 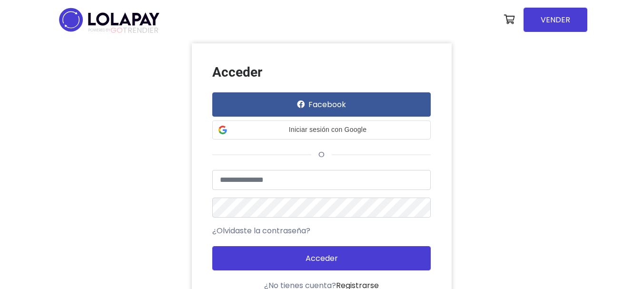 What do you see at coordinates (555, 20) in the screenshot?
I see `a: VENDER` at bounding box center [555, 20].